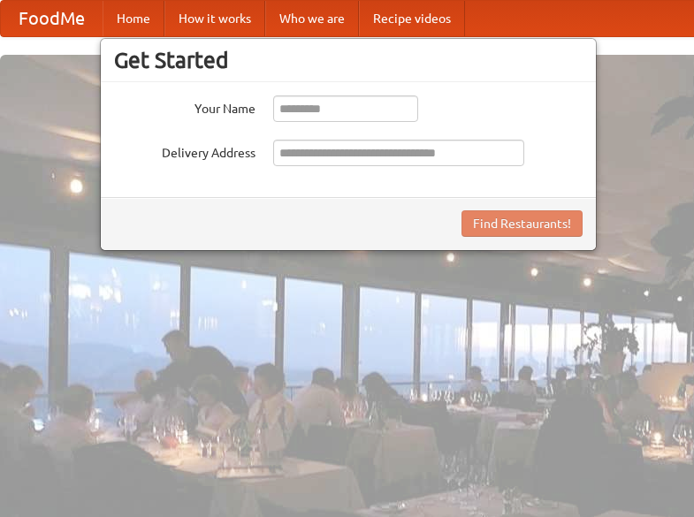 The width and height of the screenshot is (694, 517). What do you see at coordinates (185, 150) in the screenshot?
I see `label: Delivery Address` at bounding box center [185, 150].